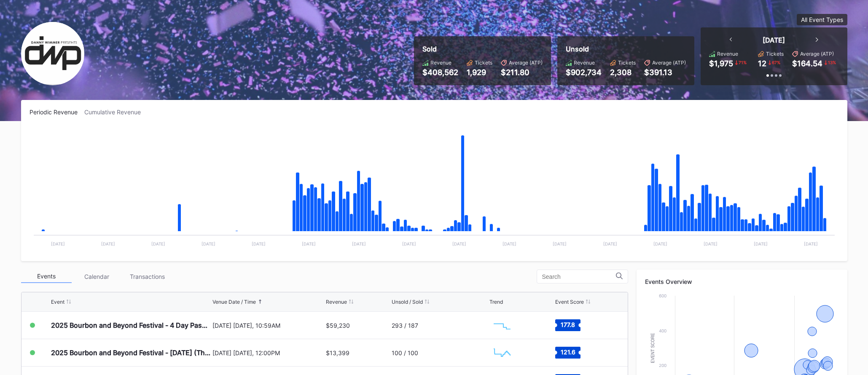  What do you see at coordinates (832, 63) in the screenshot?
I see `div: 13 %` at bounding box center [832, 63].